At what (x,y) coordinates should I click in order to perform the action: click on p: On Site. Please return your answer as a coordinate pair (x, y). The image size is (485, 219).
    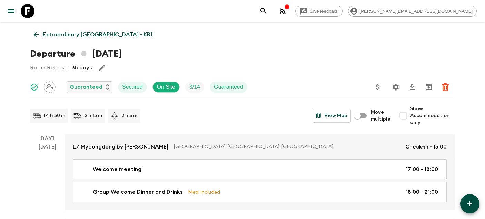
    Looking at the image, I should click on (166, 87).